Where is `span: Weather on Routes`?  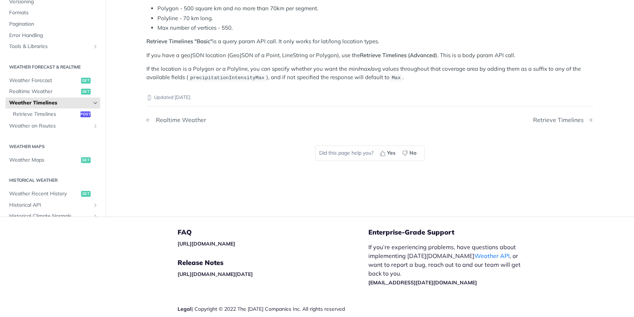 span: Weather on Routes is located at coordinates (50, 126).